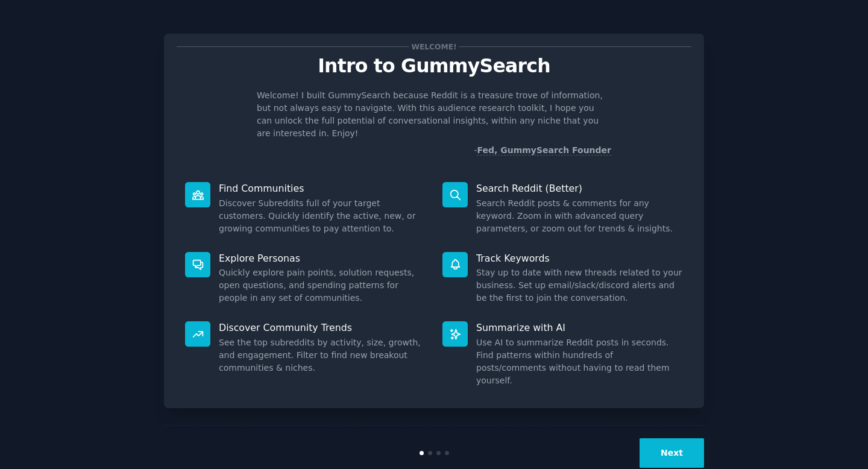 The height and width of the screenshot is (469, 868). What do you see at coordinates (322, 216) in the screenshot?
I see `dd: Discover Subreddits full of your target customers. Quickly identify the active, new, or growing c...` at bounding box center [322, 216].